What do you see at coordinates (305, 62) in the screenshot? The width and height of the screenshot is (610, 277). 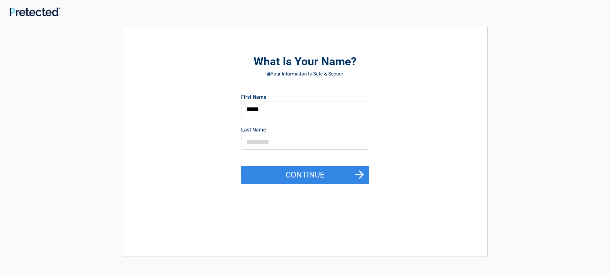 I see `h2: What Is Your Name?` at bounding box center [305, 62].